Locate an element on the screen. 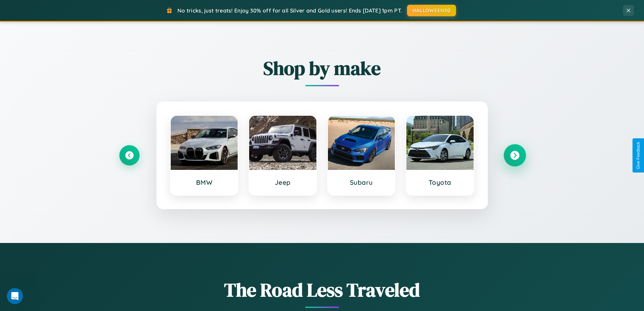 This screenshot has width=644, height=311. h3: Toyota is located at coordinates (440, 182).